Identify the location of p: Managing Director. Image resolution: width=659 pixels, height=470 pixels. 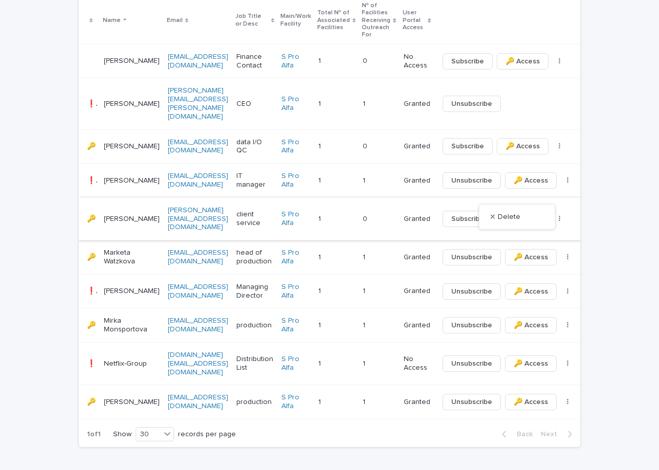
(255, 292).